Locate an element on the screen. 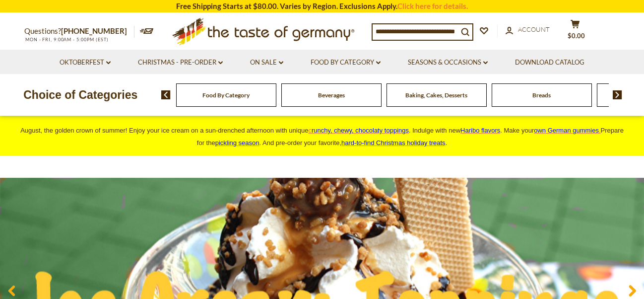 This screenshot has width=644, height=299. a: crunchy, chewy, chocolaty toppings is located at coordinates (358, 130).